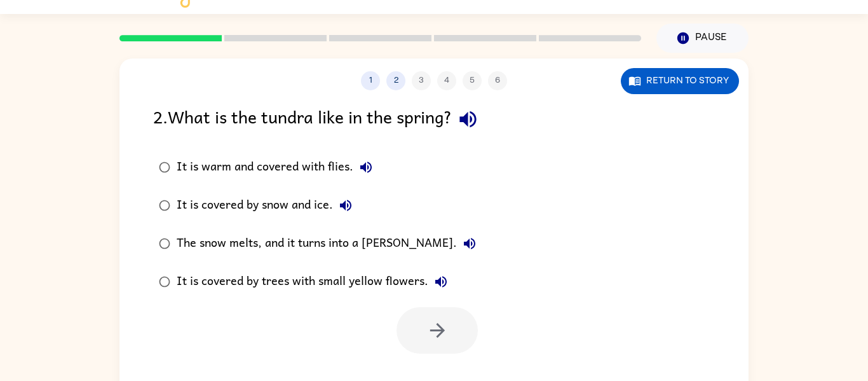 The height and width of the screenshot is (381, 868). I want to click on button: It is covered by snow and ice., so click(346, 205).